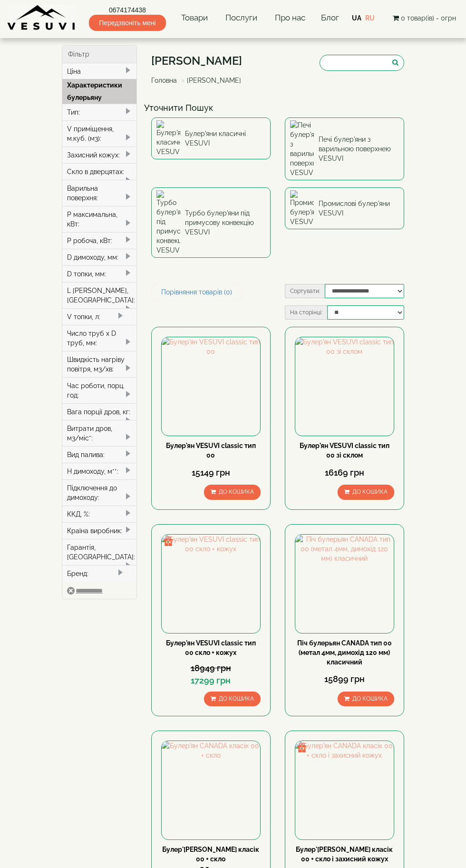  What do you see at coordinates (99, 411) in the screenshot?
I see `div: Вага порції дров, кг:` at bounding box center [99, 411].